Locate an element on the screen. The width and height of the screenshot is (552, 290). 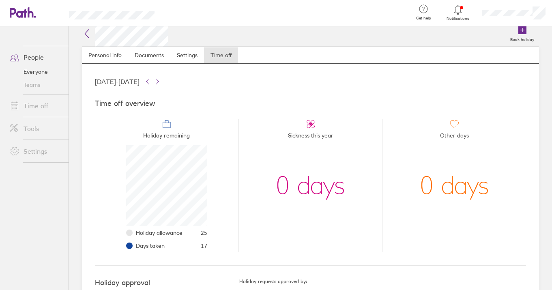
h4: Holiday approval is located at coordinates (167, 283).